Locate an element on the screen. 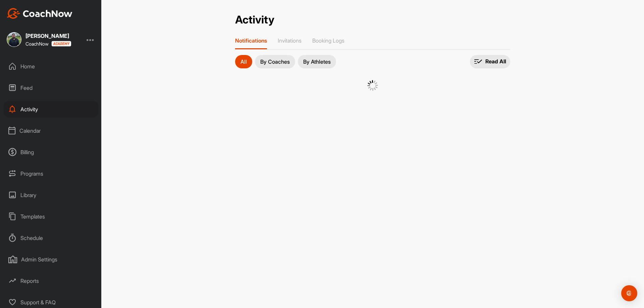 The image size is (644, 308). h2: Activity is located at coordinates (255, 20).